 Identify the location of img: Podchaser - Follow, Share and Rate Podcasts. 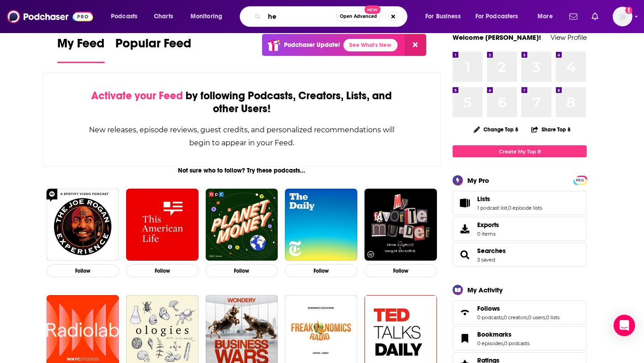
(50, 17).